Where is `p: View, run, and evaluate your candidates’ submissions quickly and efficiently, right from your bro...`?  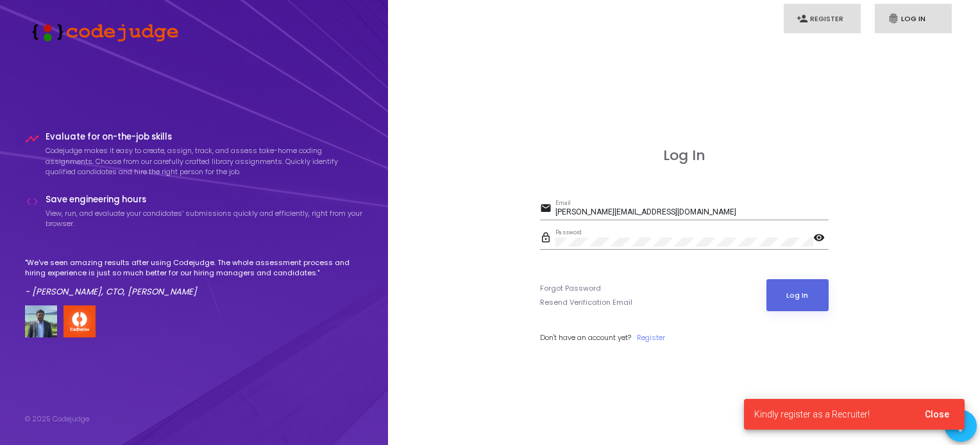
p: View, run, and evaluate your candidates’ submissions quickly and efficiently, right from your bro... is located at coordinates (205, 218).